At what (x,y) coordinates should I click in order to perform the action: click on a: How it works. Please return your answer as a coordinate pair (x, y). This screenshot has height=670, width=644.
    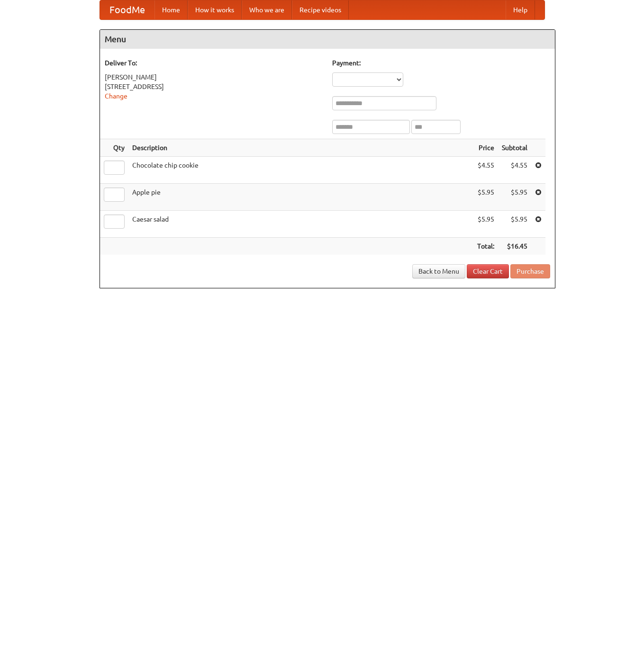
    Looking at the image, I should click on (215, 10).